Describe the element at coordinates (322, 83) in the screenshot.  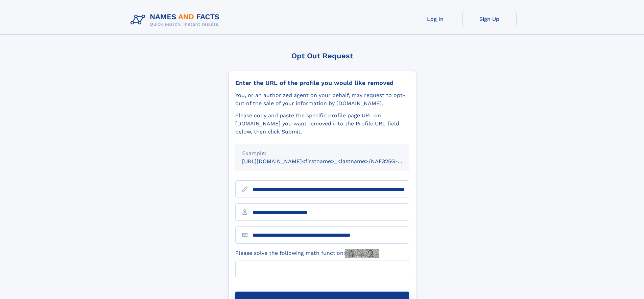
I see `div: Enter the URL of the profile you would like removed` at that location.